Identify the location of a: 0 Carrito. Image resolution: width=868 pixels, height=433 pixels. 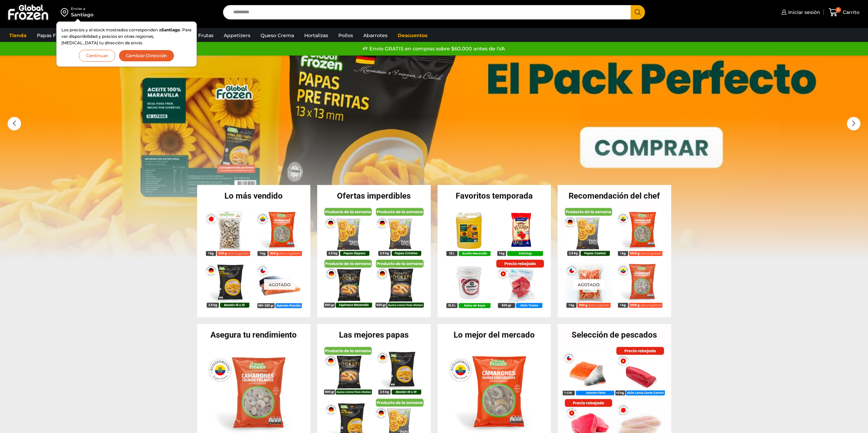
(845, 12).